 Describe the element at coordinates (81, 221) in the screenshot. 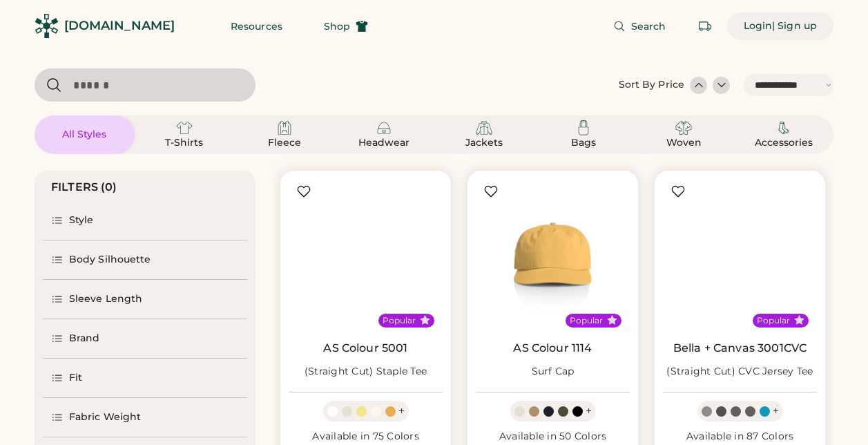

I see `div: Style` at that location.